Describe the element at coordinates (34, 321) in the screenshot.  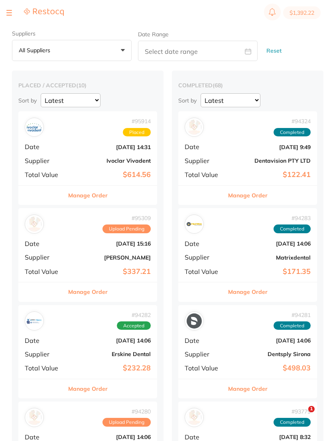
I see `img: Erskine Dental` at that location.